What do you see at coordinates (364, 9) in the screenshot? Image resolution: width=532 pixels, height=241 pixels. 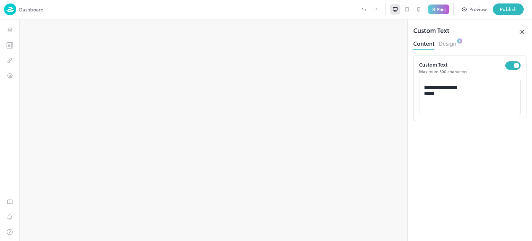 I see `label: Undo (Ctrl + Z)` at bounding box center [364, 9].